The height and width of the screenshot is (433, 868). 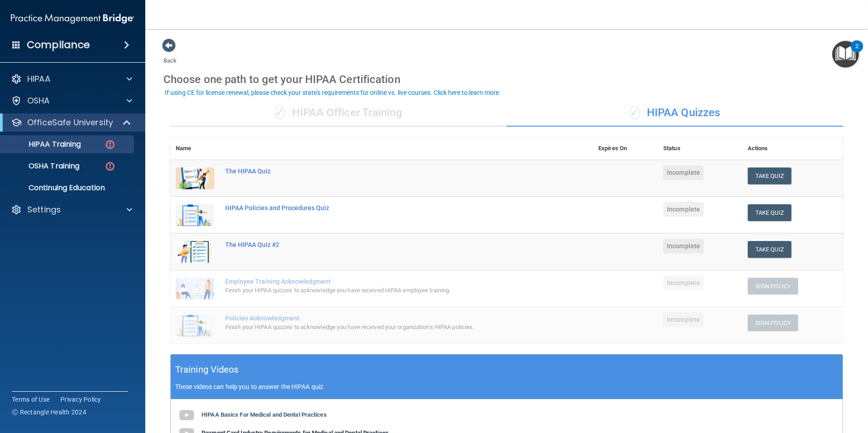 What do you see at coordinates (338, 113) in the screenshot?
I see `div: HIPAA Officer Training` at bounding box center [338, 113].